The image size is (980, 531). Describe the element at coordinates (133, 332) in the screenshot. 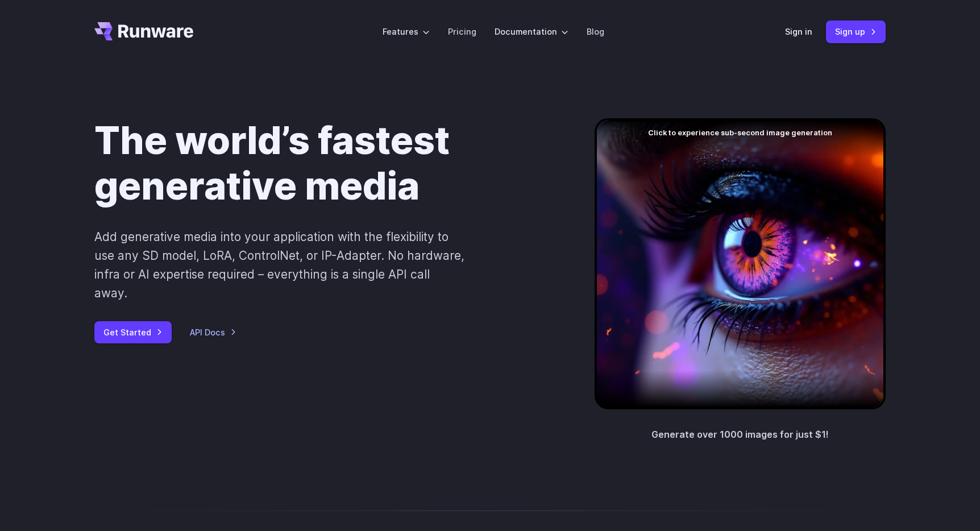

I see `a: Get Started` at that location.